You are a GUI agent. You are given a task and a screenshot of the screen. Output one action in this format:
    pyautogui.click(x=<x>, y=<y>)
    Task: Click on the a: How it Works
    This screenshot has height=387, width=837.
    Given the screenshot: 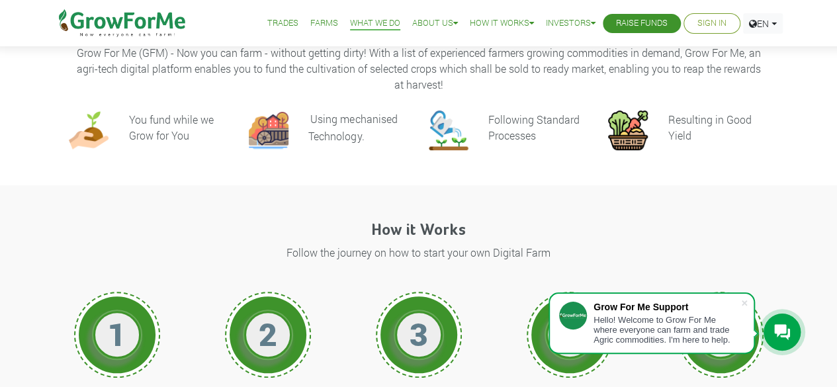 What is the action you would take?
    pyautogui.click(x=501, y=23)
    